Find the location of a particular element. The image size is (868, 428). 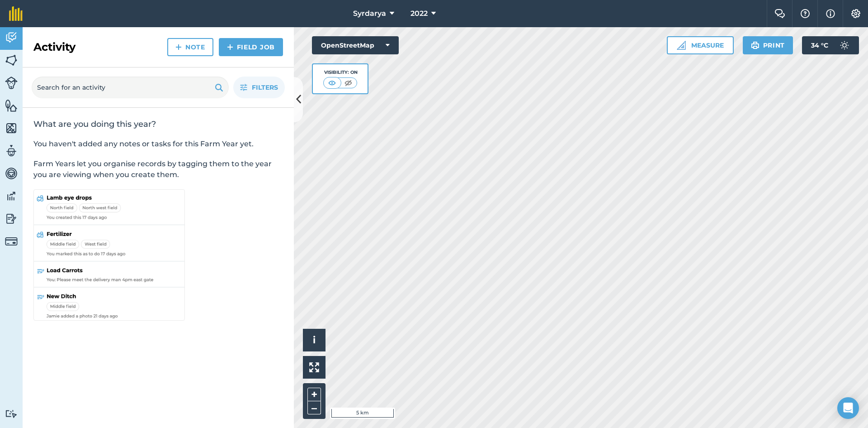

img: A question mark icon is located at coordinates (805, 14).